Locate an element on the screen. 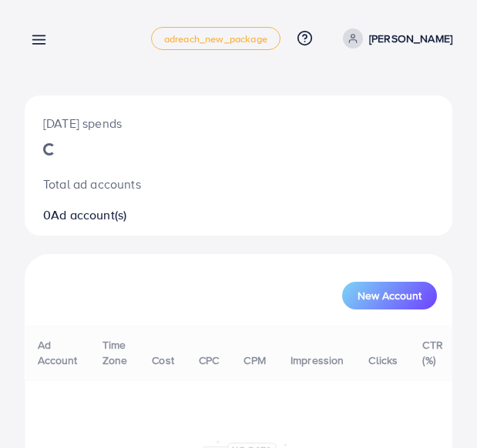 This screenshot has height=448, width=477. p: Total ad accounts is located at coordinates (238, 184).